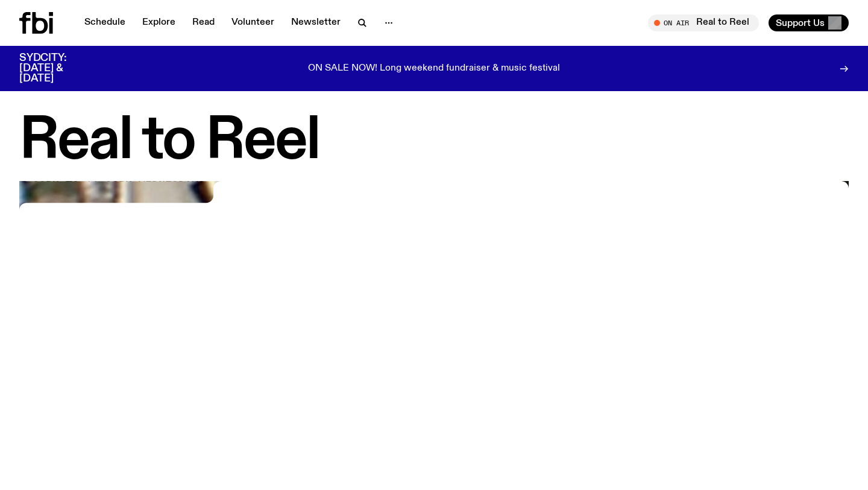 The image size is (868, 490). What do you see at coordinates (808, 23) in the screenshot?
I see `button: Support Us` at bounding box center [808, 23].